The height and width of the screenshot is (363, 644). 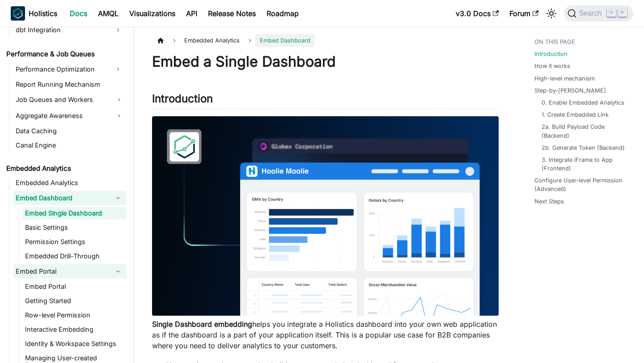 I want to click on a: Roadmap, so click(x=283, y=14).